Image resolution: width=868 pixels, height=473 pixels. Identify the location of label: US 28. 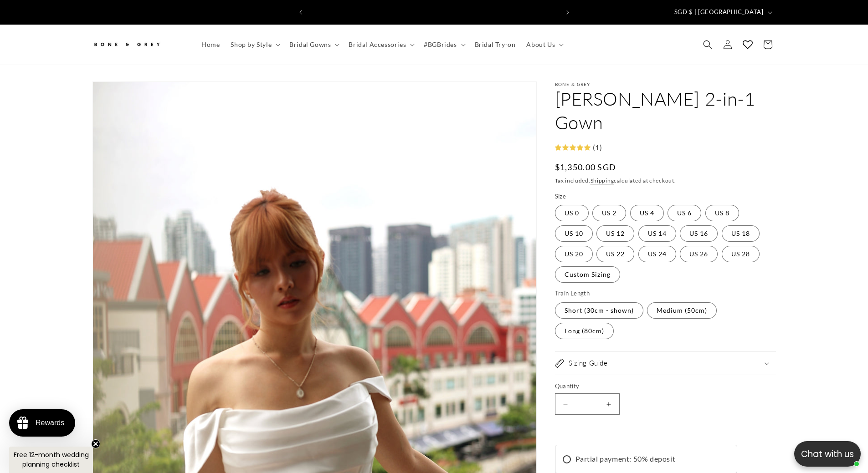
(740, 254).